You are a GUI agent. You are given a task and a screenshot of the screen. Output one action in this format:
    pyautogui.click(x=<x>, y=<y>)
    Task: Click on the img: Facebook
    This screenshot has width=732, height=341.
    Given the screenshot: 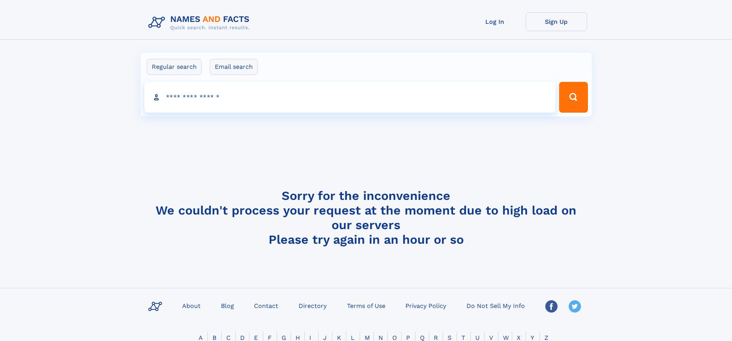 What is the action you would take?
    pyautogui.click(x=551, y=306)
    